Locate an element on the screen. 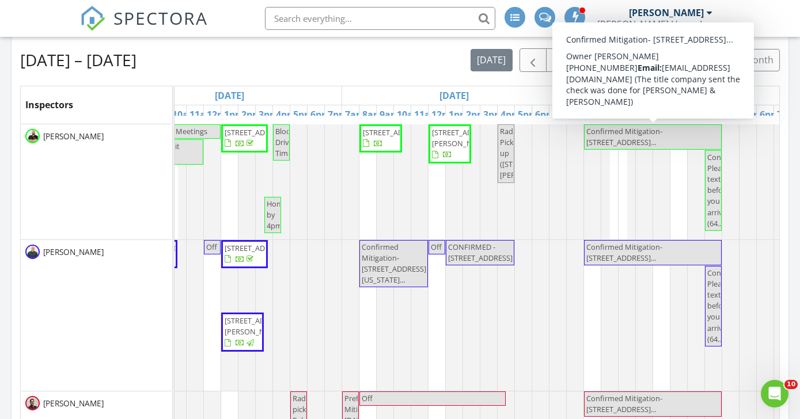 The width and height of the screenshot is (800, 419). a: SPECTORA is located at coordinates (144, 28).